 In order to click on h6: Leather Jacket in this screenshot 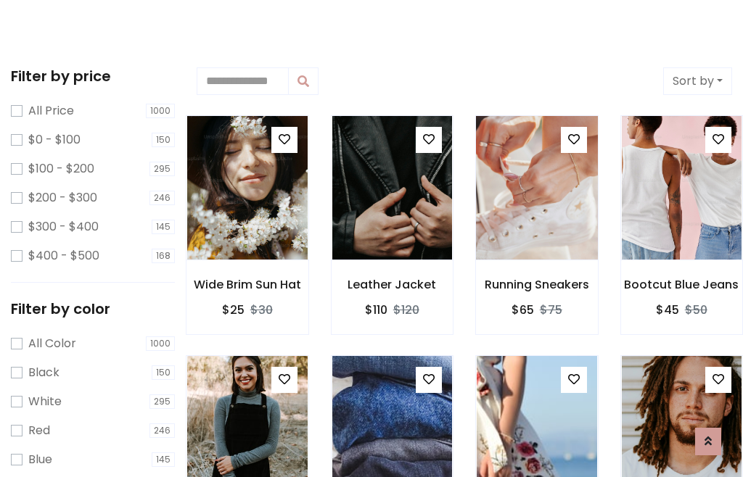, I will do `click(392, 284)`.